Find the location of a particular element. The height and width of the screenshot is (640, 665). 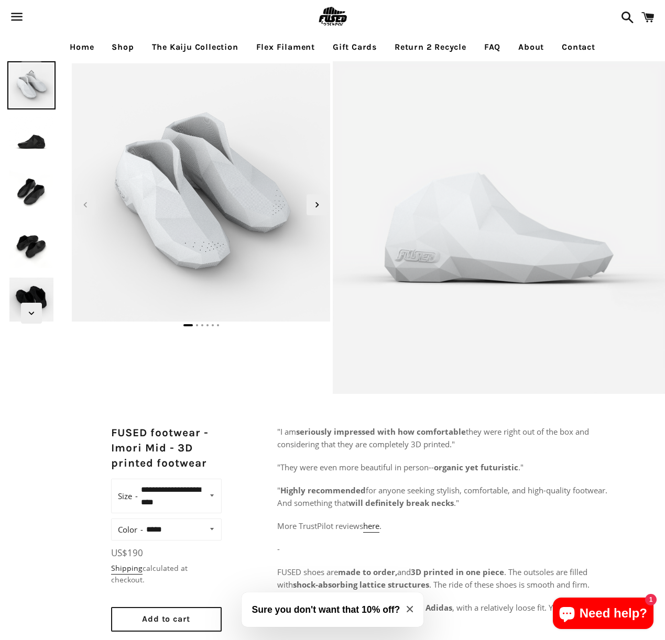

b: will definitely break necks is located at coordinates (401, 503).